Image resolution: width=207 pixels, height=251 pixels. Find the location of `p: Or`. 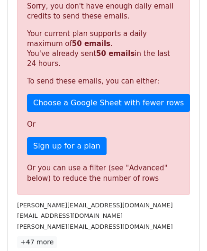

p: Or is located at coordinates (103, 124).